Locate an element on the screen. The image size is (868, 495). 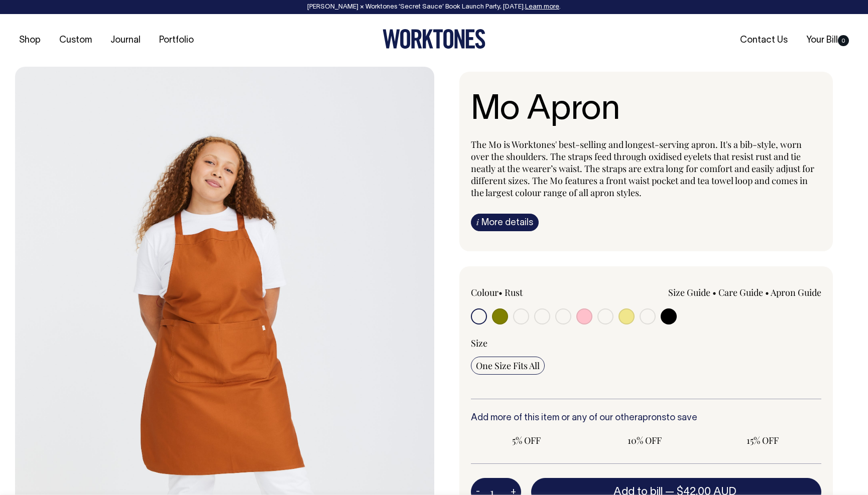
a: Shop is located at coordinates (30, 40).